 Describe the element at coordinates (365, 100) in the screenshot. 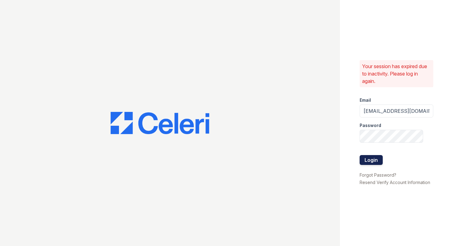

I see `label: Email` at that location.